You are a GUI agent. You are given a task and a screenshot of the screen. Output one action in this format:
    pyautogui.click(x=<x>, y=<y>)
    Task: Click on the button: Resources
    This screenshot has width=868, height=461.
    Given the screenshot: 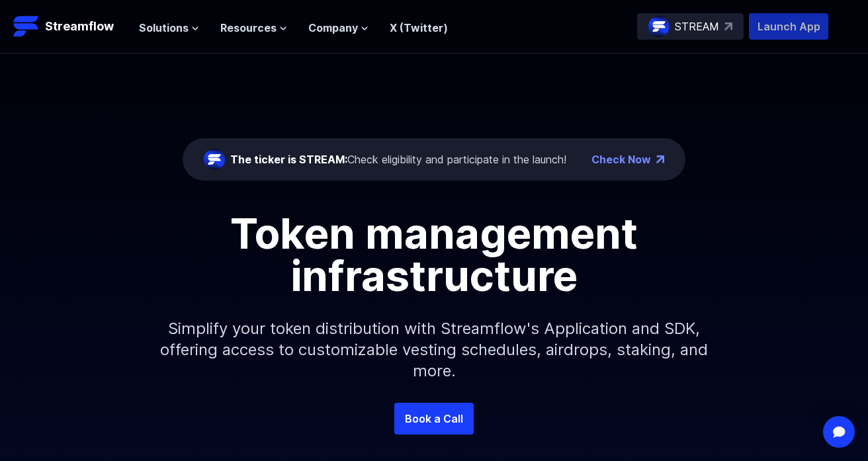 What is the action you would take?
    pyautogui.click(x=254, y=28)
    